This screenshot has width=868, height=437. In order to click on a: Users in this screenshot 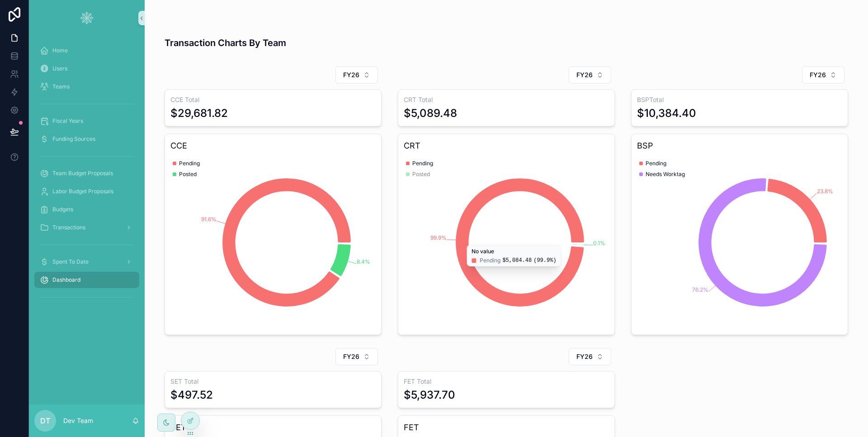, I will do `click(86, 69)`.